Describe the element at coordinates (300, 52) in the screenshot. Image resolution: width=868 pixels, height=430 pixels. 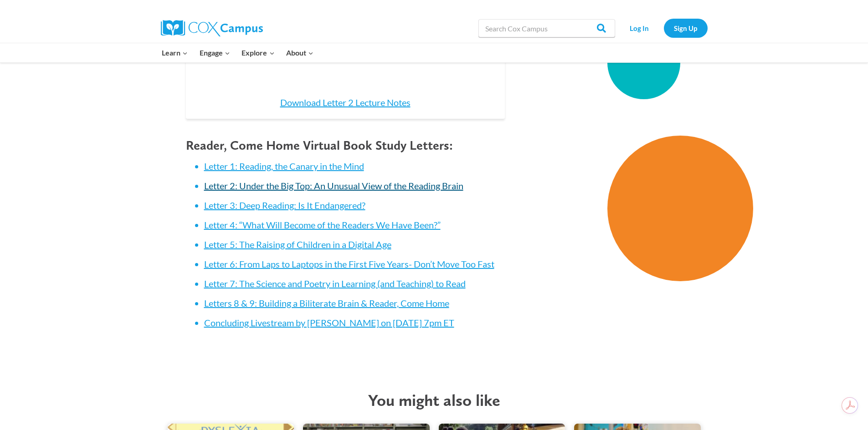
I see `button: Child menu of About` at that location.